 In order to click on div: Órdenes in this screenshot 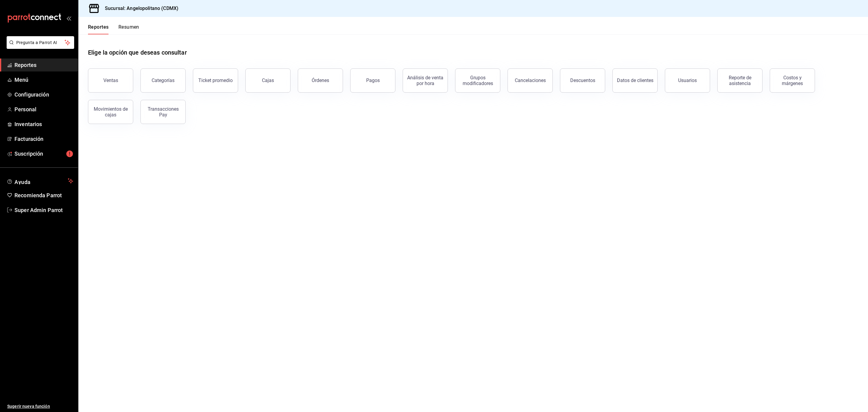, I will do `click(320, 80)`.